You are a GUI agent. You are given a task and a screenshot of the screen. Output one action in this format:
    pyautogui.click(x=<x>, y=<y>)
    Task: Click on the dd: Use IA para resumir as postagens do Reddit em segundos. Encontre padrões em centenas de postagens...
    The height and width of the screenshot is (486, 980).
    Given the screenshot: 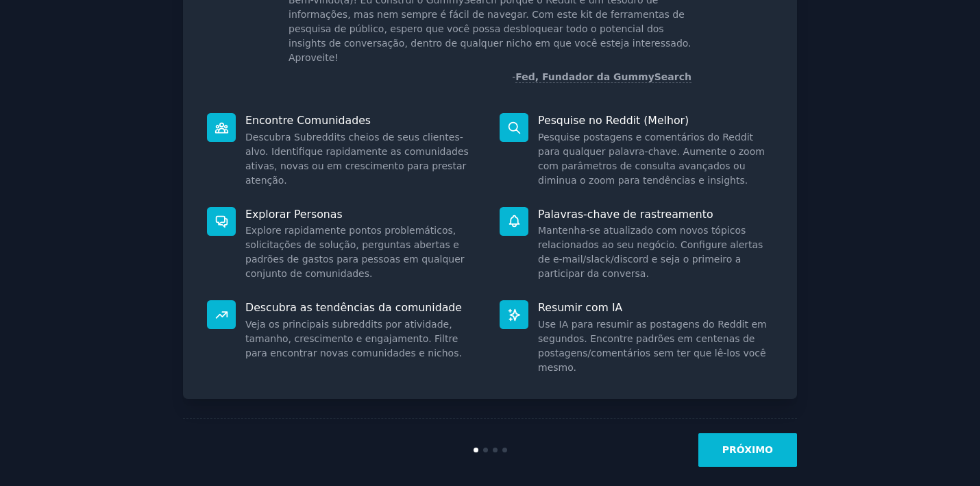 What is the action you would take?
    pyautogui.click(x=655, y=347)
    